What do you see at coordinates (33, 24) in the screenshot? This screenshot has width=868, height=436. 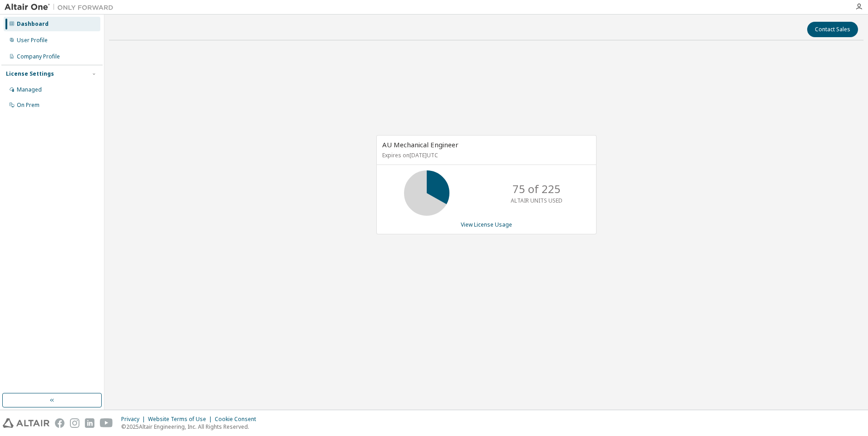 I see `div: Dashboard` at bounding box center [33, 24].